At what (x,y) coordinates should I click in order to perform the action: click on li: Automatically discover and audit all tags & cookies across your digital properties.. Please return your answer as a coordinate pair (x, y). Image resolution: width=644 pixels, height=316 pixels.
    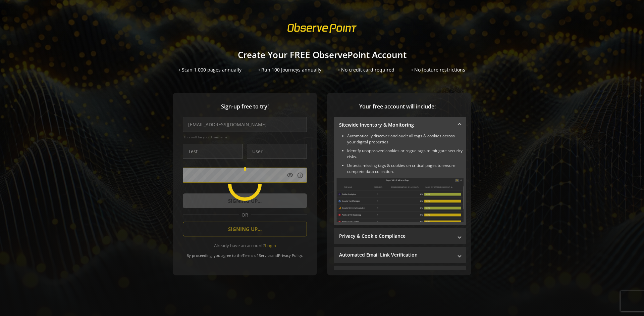
    Looking at the image, I should click on (405, 139).